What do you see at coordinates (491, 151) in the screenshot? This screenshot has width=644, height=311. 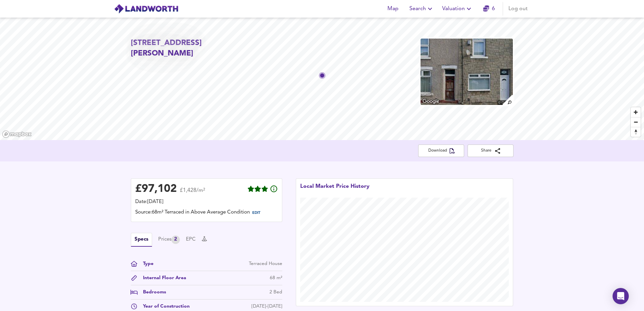 I see `button: Share` at bounding box center [491, 151].